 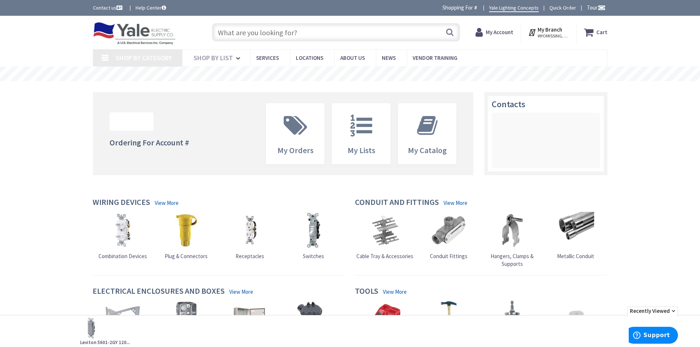 I want to click on a: Yale Lighting Concepts, so click(x=514, y=8).